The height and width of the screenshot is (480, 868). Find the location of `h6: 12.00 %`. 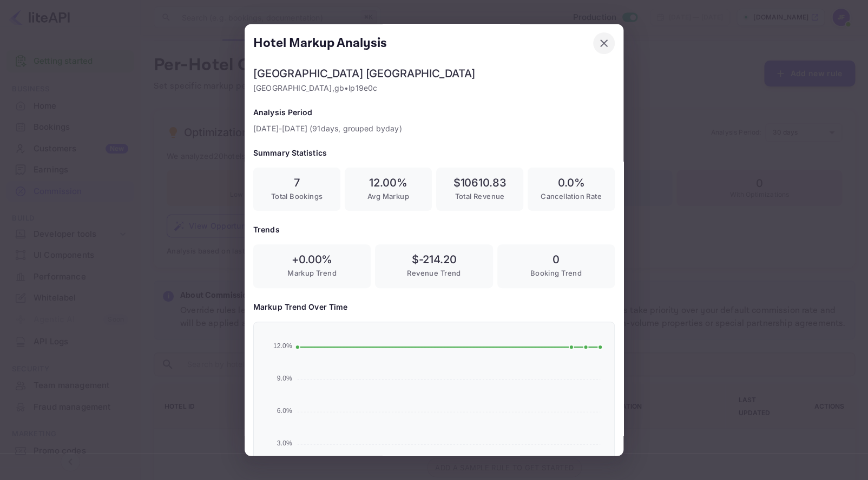

h6: 12.00 % is located at coordinates (388, 183).